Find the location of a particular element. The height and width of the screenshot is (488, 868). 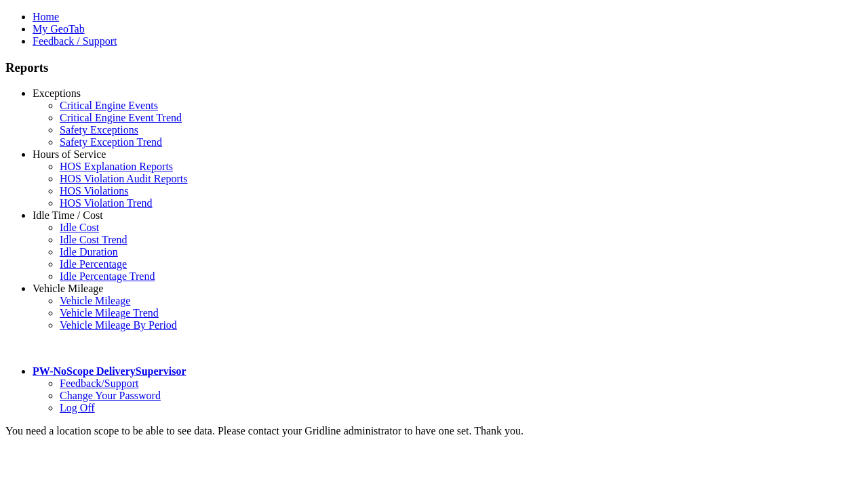

a: Feedback/Support is located at coordinates (99, 383).